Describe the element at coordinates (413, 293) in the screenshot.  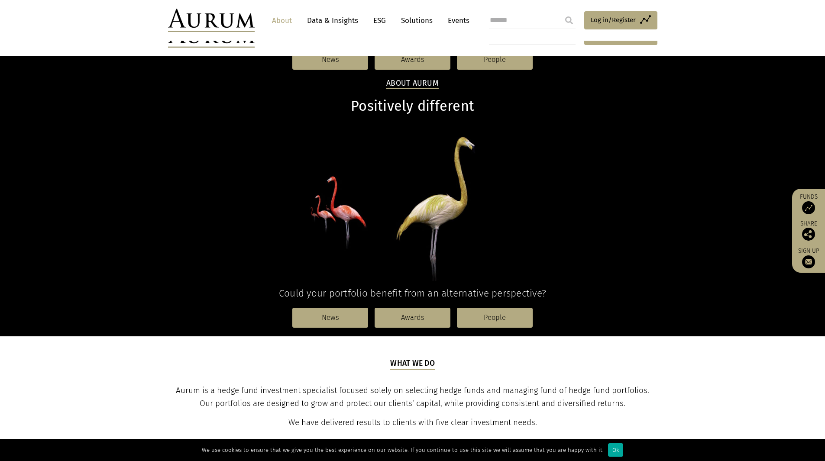
I see `h4: Could your portfolio benefit from an alternative perspective?` at that location.